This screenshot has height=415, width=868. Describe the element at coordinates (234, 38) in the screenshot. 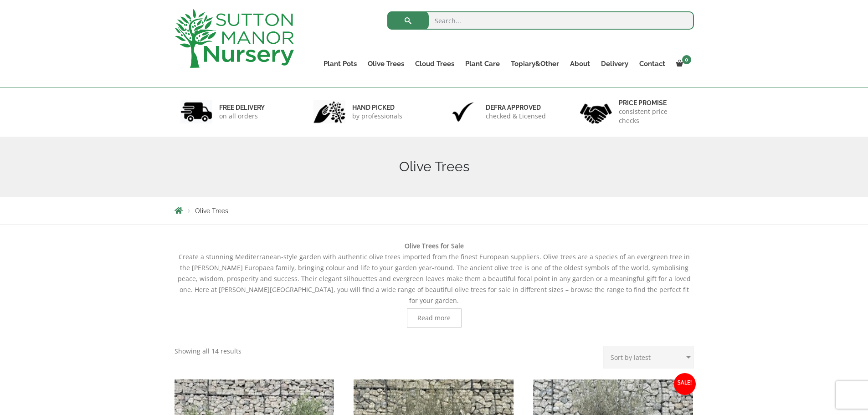

I see `img: logo` at that location.